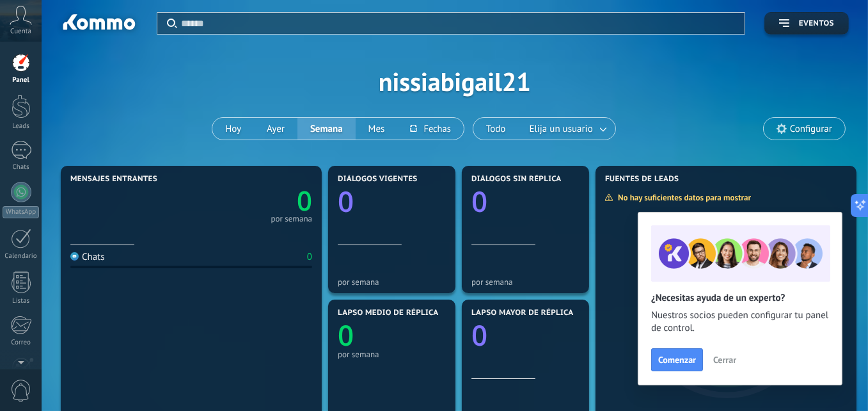  I want to click on span: Mensajes entrantes, so click(114, 179).